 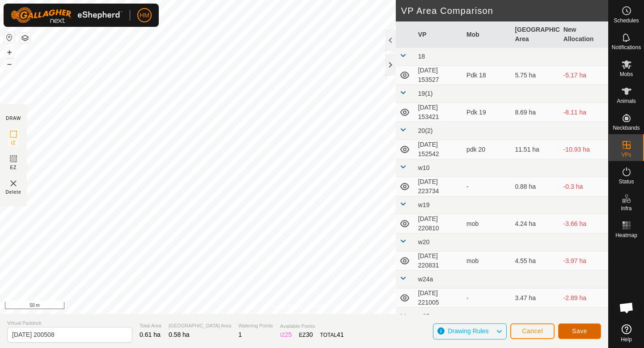 I want to click on span: w25, so click(x=424, y=317).